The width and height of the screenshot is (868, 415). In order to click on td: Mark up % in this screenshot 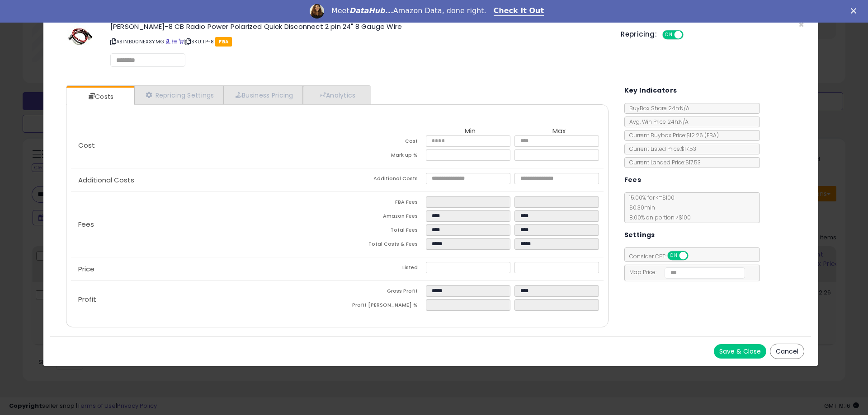, I will do `click(382, 156)`.